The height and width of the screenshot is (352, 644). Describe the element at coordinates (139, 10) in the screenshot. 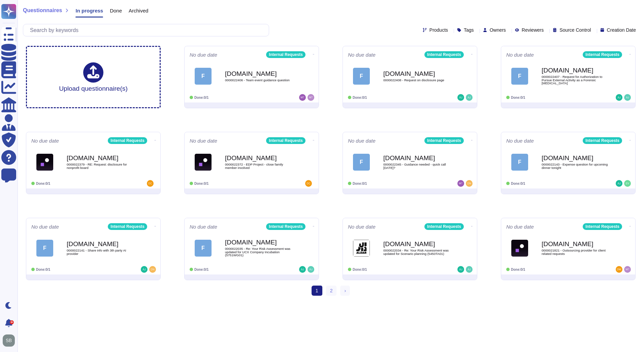

I see `span: Archived` at that location.